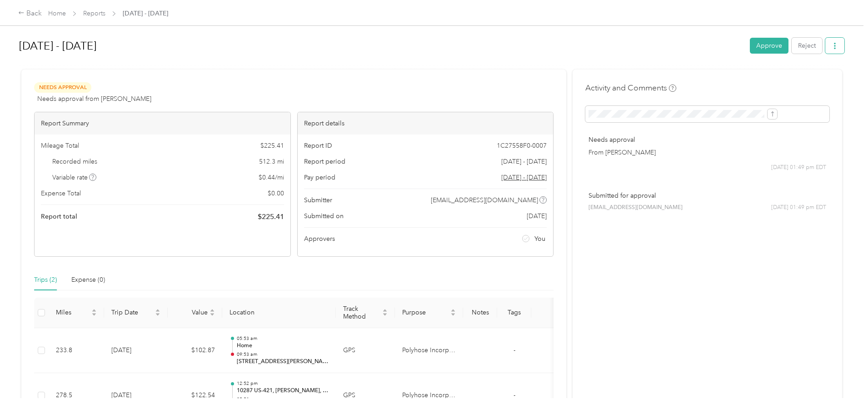 This screenshot has height=414, width=868. I want to click on td: 233.8, so click(76, 351).